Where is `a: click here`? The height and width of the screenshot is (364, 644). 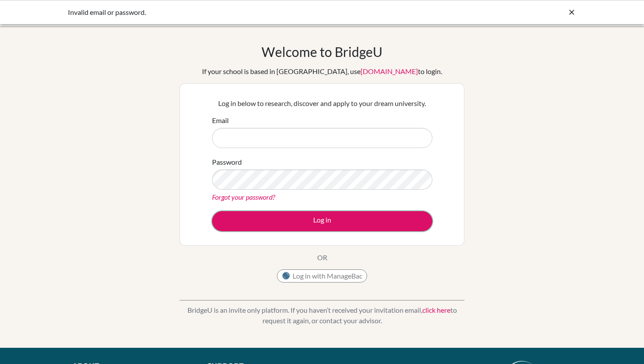
a: click here is located at coordinates (436, 309).